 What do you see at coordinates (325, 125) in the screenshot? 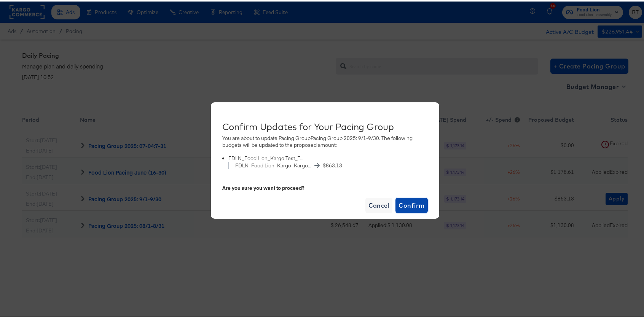
I see `div: Confirm Updates for Your Pacing Group` at bounding box center [325, 125].